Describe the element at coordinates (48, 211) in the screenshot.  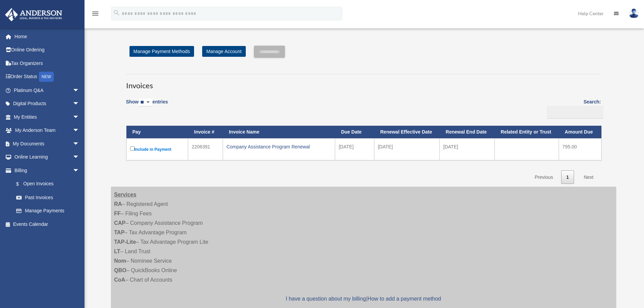
I see `a: Manage Payments` at that location.